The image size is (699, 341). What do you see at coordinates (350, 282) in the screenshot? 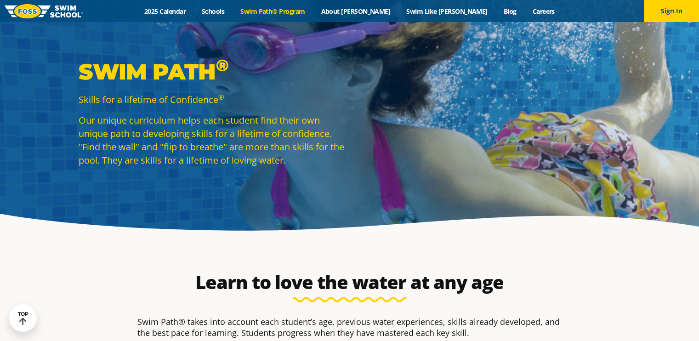
I see `h2: Learn to love the water at any age` at bounding box center [350, 282].